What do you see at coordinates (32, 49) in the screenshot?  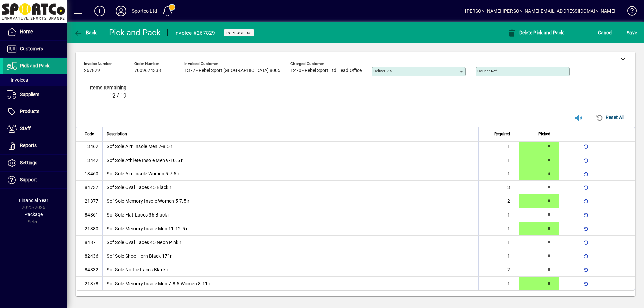 I see `span: Customers` at bounding box center [32, 49].